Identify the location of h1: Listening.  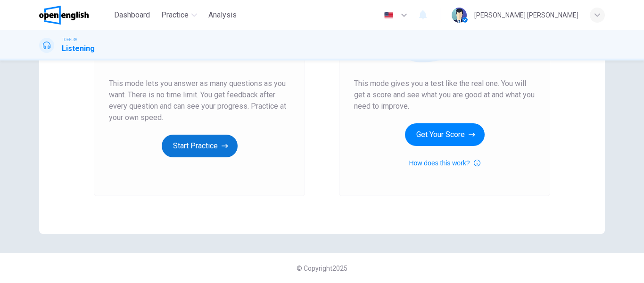
(78, 49).